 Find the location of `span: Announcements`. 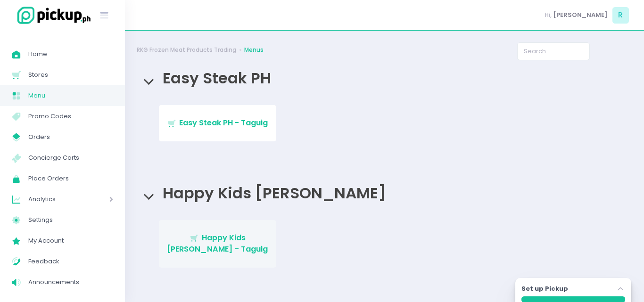

span: Announcements is located at coordinates (71, 282).